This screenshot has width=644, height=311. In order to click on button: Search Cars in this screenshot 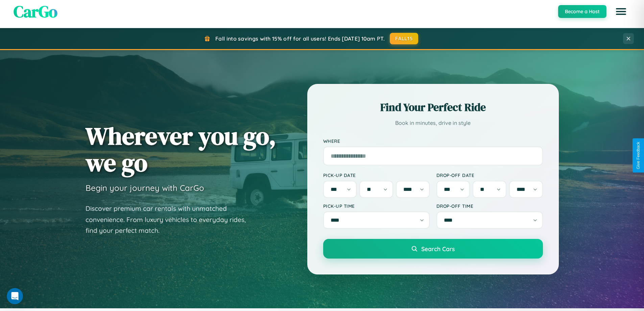, I will do `click(433, 249)`.